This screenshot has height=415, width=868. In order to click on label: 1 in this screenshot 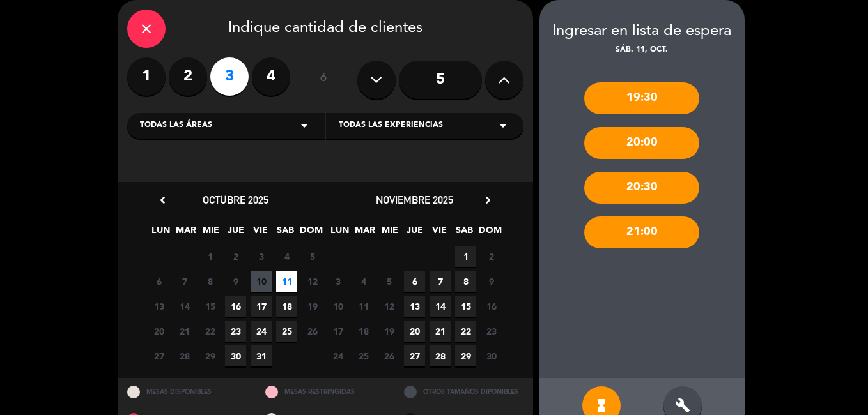, I will do `click(146, 77)`.